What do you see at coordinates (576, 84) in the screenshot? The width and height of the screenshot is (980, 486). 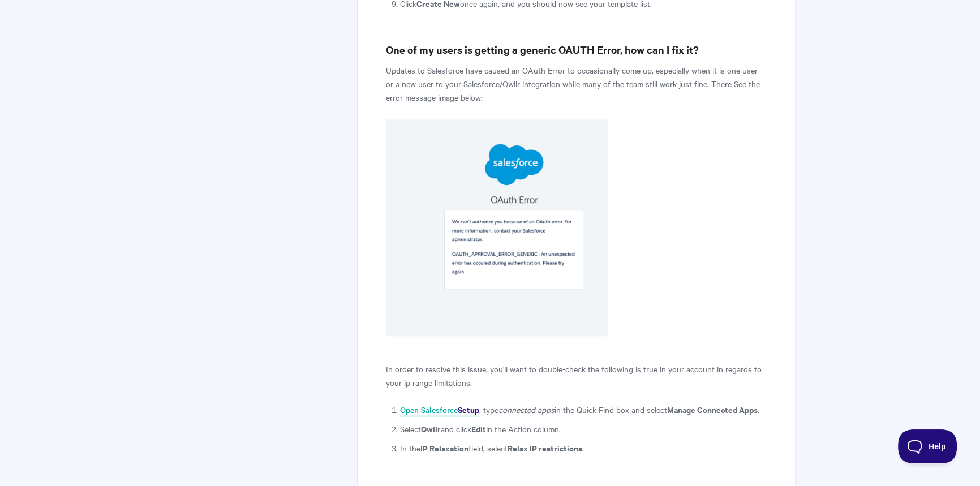 I see `p: Updates to Salesforce have caused an OAuth Error to occasionally come up, especially when it is o...` at bounding box center [576, 84].